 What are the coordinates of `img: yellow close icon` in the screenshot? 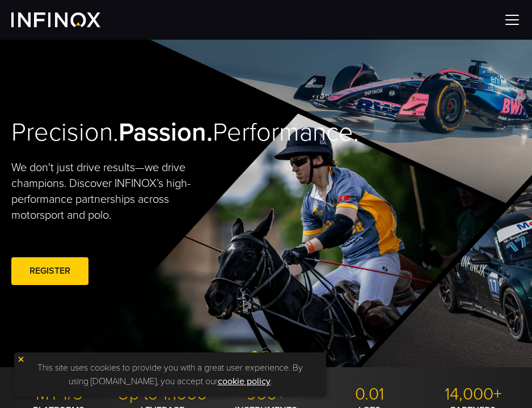 It's located at (21, 359).